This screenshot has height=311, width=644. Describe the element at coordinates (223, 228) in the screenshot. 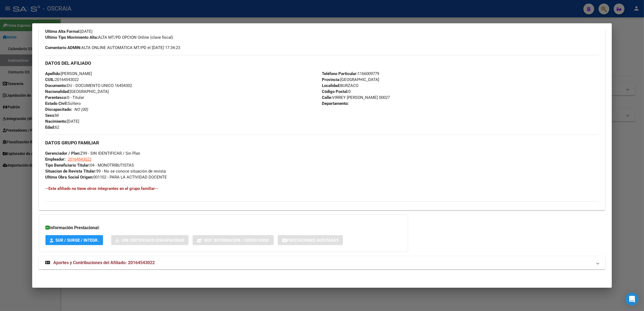

I see `h3: Información Prestacional:` at that location.